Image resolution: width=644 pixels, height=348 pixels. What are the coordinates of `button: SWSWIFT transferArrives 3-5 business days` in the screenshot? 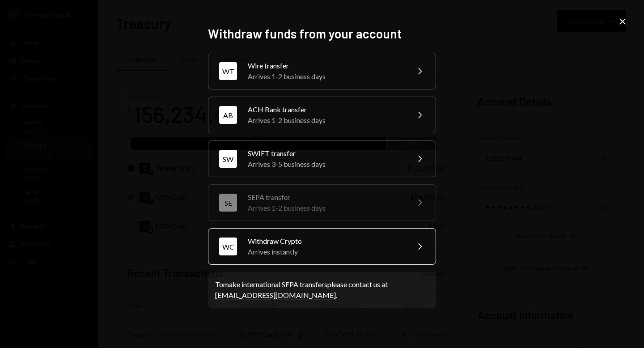 It's located at (322, 159).